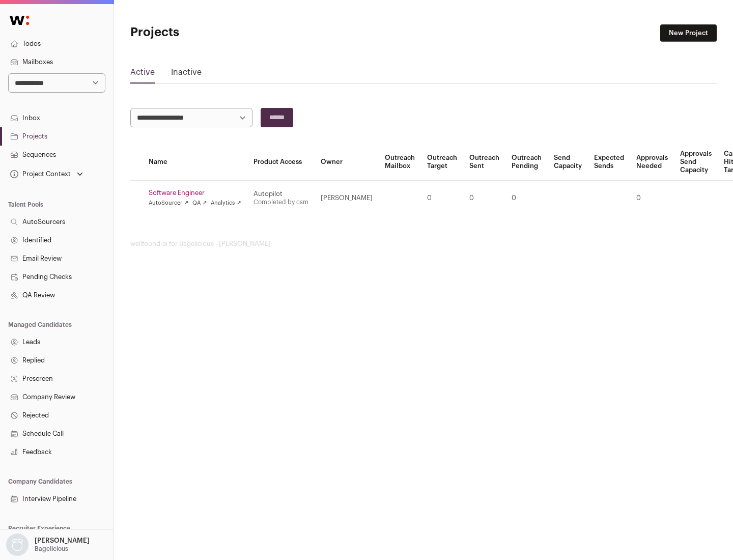 Image resolution: width=733 pixels, height=560 pixels. Describe the element at coordinates (142, 75) in the screenshot. I see `a: Active` at that location.